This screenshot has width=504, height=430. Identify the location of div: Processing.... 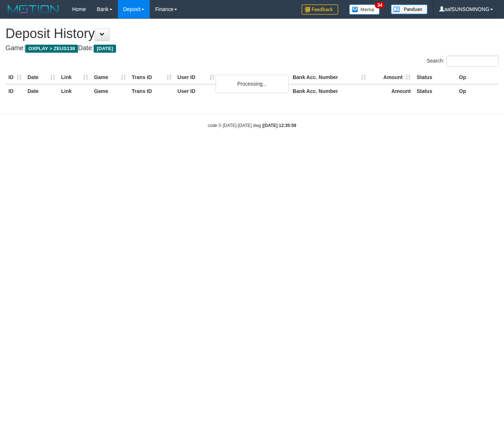
(252, 84).